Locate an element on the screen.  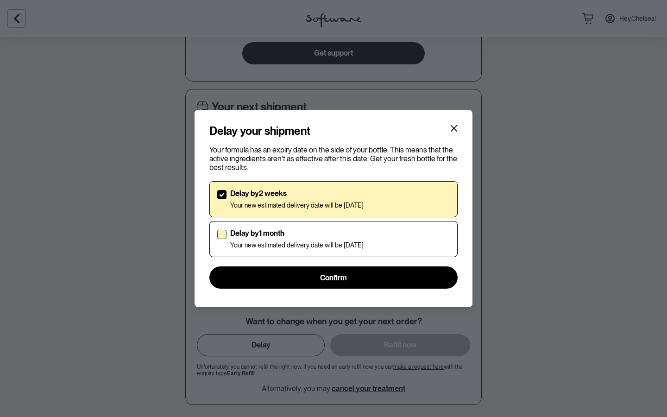
h4: Delay your shipment is located at coordinates (260, 131).